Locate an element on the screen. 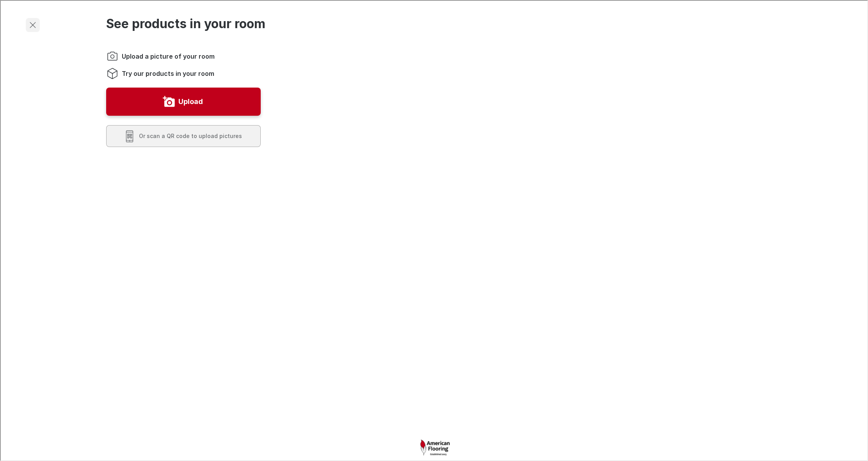 Image resolution: width=868 pixels, height=461 pixels. a: Visit American Flooring homepage is located at coordinates (433, 447).